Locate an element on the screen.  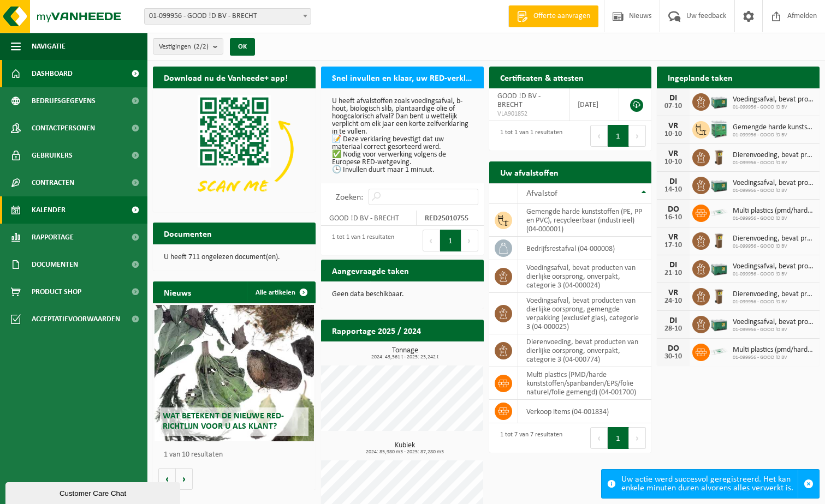
div: 17-10 is located at coordinates (673, 246).